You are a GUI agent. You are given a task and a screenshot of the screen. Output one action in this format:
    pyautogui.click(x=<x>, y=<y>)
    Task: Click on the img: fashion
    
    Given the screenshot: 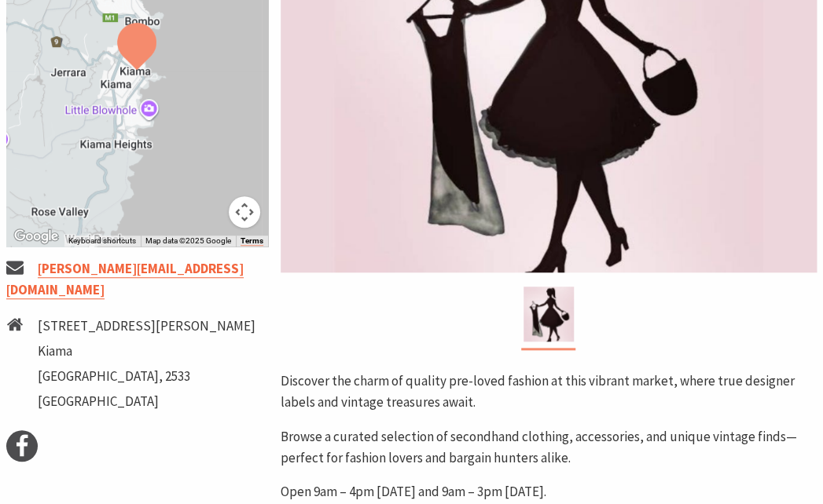 What is the action you would take?
    pyautogui.click(x=548, y=314)
    